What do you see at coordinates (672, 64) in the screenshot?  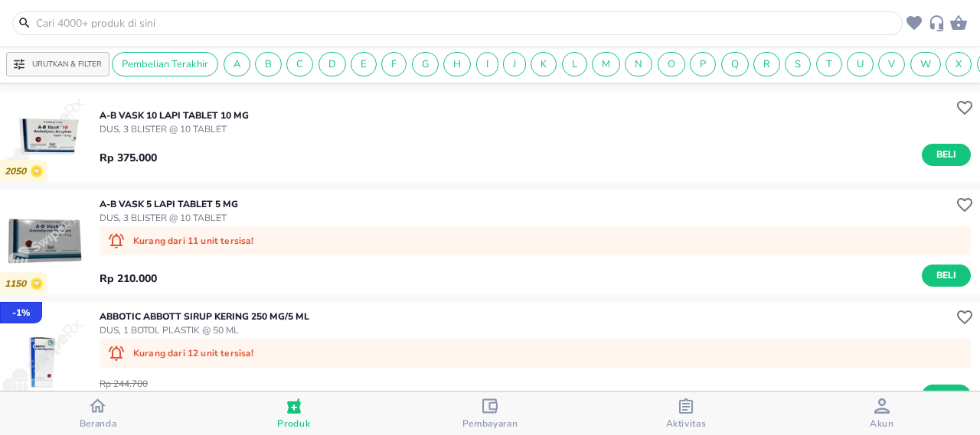 I see `span: O` at bounding box center [672, 64].